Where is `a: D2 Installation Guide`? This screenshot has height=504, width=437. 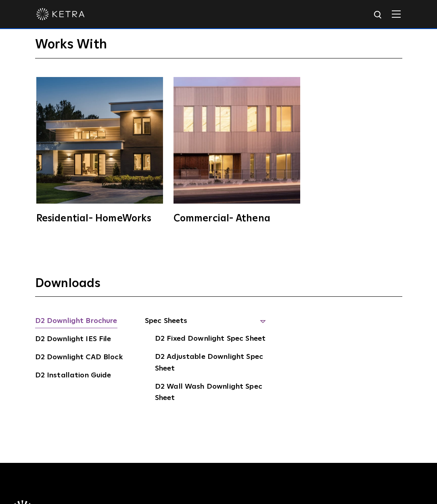 a: D2 Installation Guide is located at coordinates (73, 376).